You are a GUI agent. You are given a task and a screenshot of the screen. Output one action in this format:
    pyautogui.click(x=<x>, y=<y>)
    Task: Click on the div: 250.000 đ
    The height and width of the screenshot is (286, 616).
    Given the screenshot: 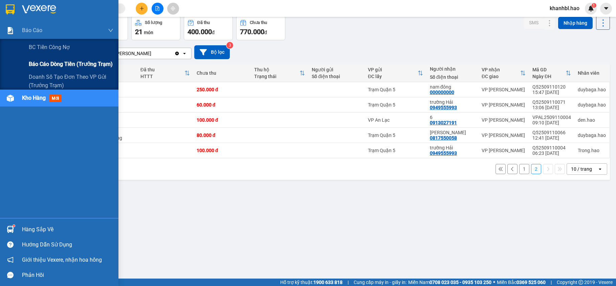 What is the action you would take?
    pyautogui.click(x=222, y=90)
    